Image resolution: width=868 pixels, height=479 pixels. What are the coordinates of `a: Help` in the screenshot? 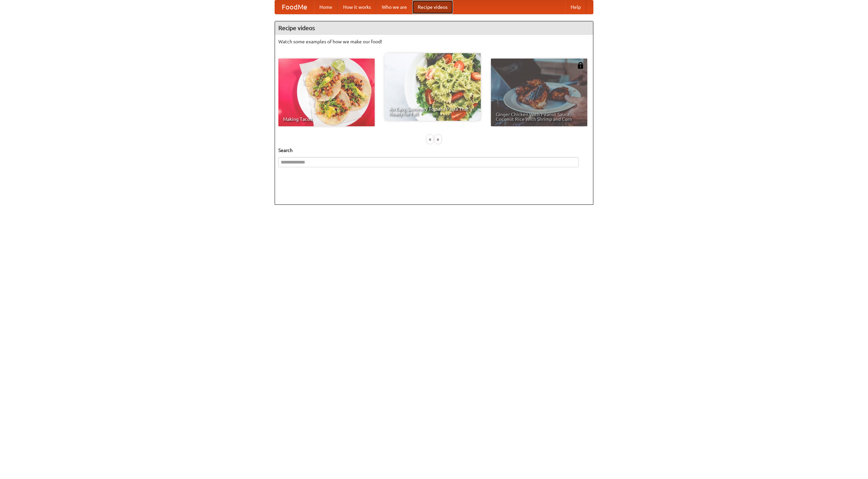 It's located at (575, 7).